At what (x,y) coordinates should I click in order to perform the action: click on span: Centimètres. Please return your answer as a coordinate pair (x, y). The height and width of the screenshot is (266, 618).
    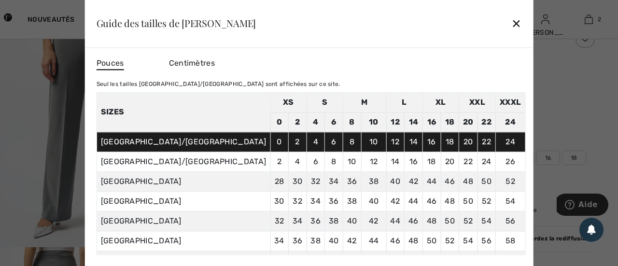
    Looking at the image, I should click on (192, 63).